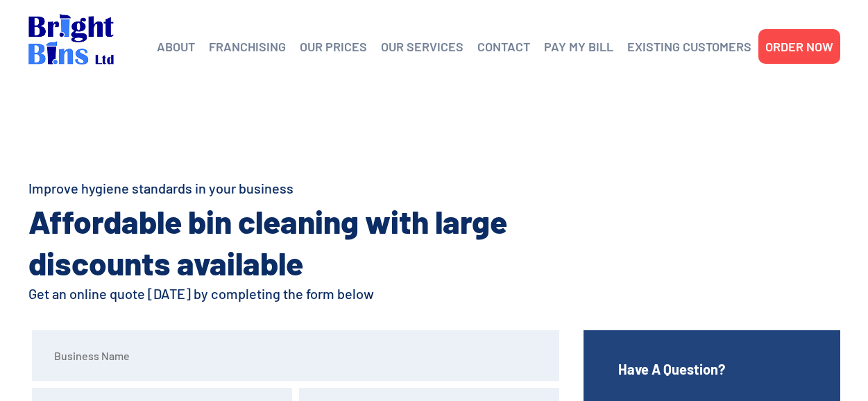 The height and width of the screenshot is (401, 868). What do you see at coordinates (690, 47) in the screenshot?
I see `a: EXISTING CUSTOMERS` at bounding box center [690, 47].